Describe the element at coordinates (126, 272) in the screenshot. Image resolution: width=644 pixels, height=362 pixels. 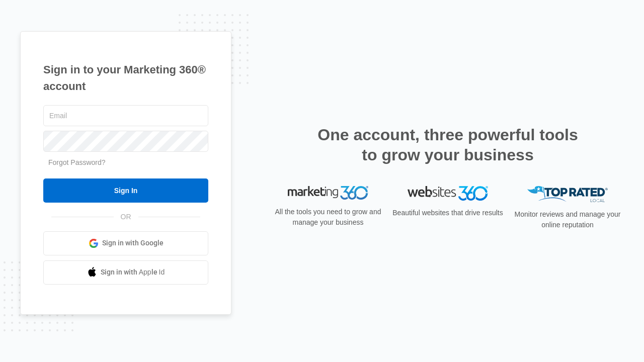
I see `a: Sign in with Apple Id` at that location.